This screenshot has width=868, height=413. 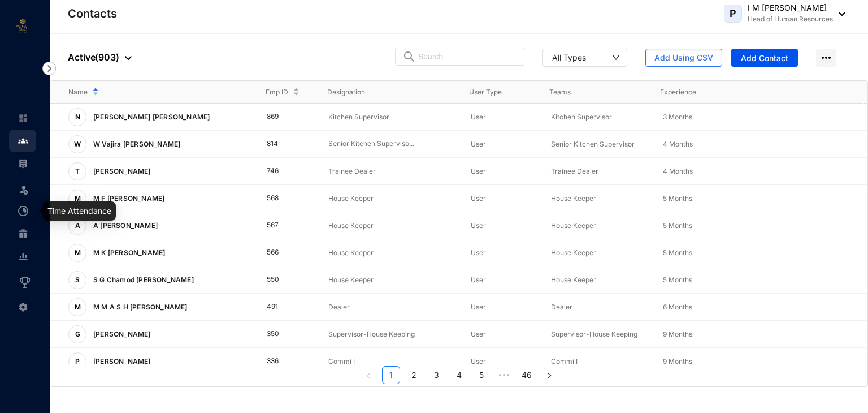 What do you see at coordinates (765, 57) in the screenshot?
I see `button: Add Contact` at bounding box center [765, 57].